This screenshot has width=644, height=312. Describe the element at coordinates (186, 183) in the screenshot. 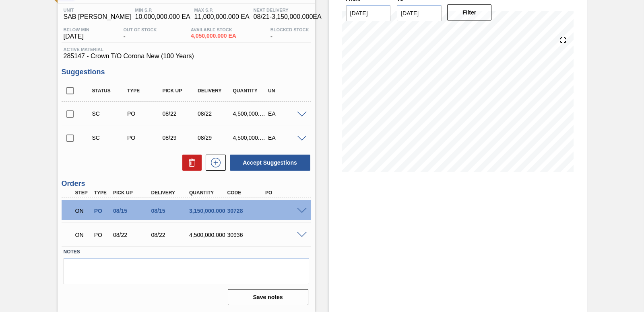

I see `h3: Orders` at that location.